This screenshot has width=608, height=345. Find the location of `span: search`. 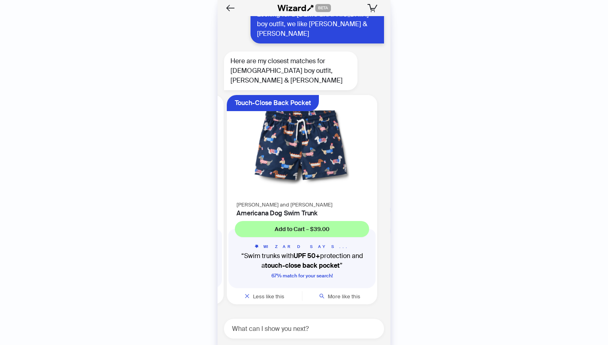

span: search is located at coordinates (322, 295).